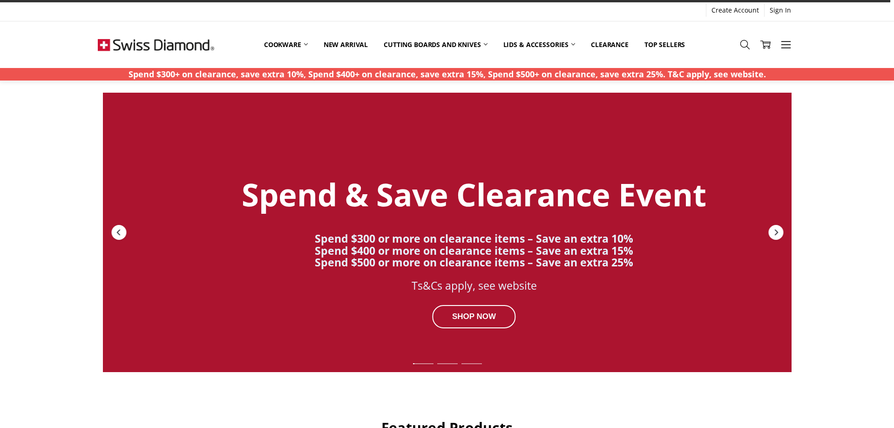 The height and width of the screenshot is (428, 894). Describe the element at coordinates (474, 262) in the screenshot. I see `strong: Spend $500 or more on clearance items – Save an extra 25%` at that location.